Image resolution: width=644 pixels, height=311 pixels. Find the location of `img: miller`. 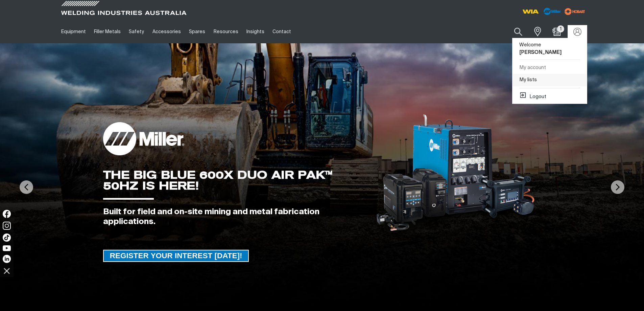

img: miller is located at coordinates (575, 12).